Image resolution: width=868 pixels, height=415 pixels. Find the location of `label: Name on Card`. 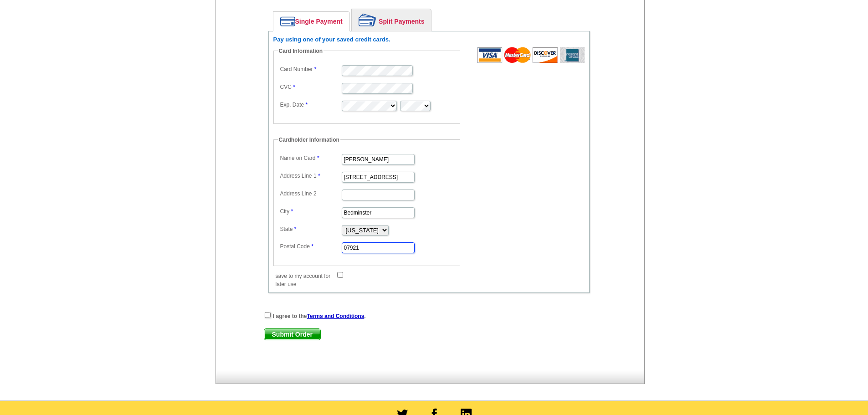

label: Name on Card is located at coordinates (310, 158).